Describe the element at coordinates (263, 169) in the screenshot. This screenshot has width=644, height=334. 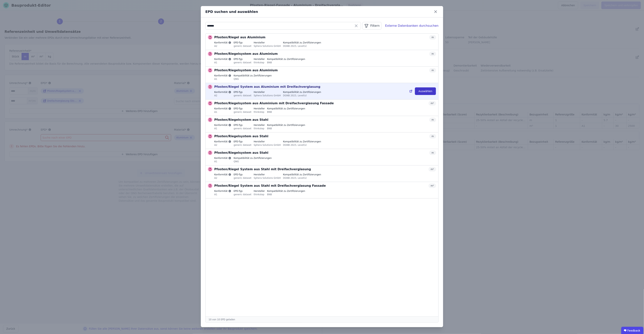
I see `p: Pfosten/Riegel System aus Stahl mit Dreifachverglasung` at that location.